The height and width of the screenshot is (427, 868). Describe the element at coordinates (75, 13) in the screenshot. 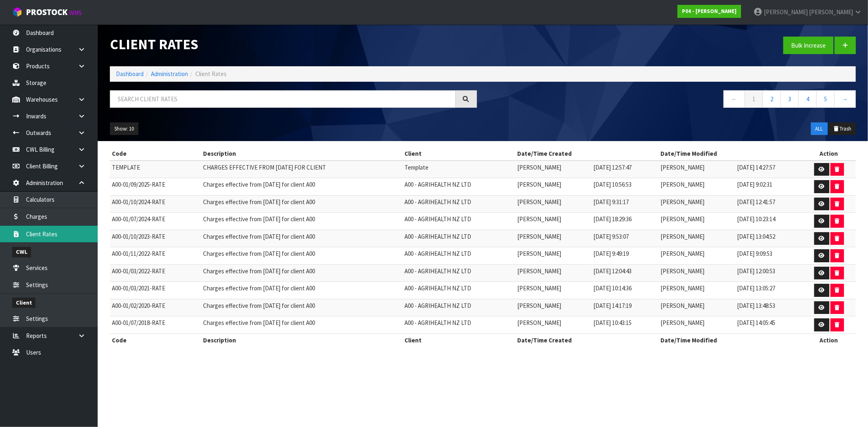

I see `small: WMS` at that location.